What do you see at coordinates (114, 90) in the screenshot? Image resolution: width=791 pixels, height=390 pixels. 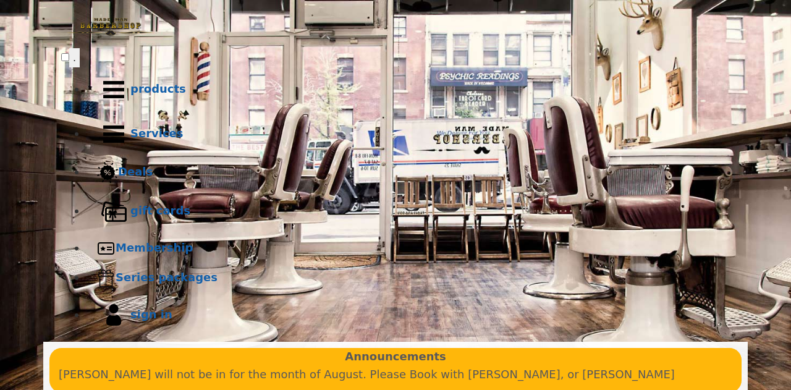 I see `img: Products` at bounding box center [114, 90].